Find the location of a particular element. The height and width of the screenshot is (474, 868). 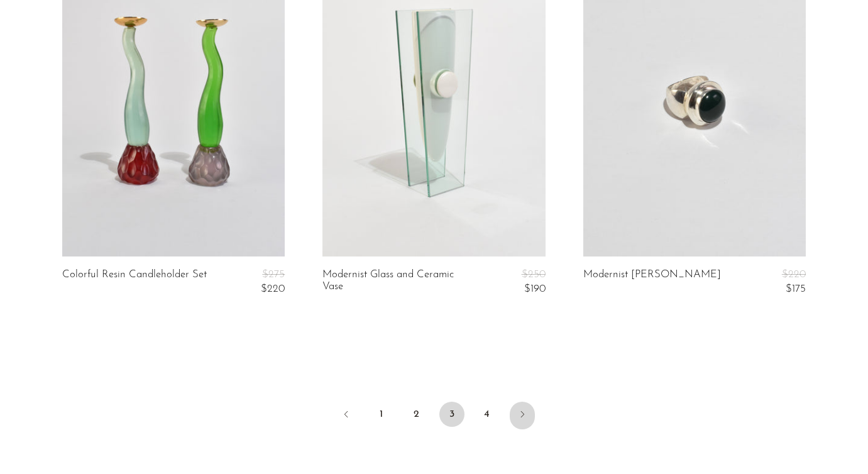

a: 1 is located at coordinates (381, 414).